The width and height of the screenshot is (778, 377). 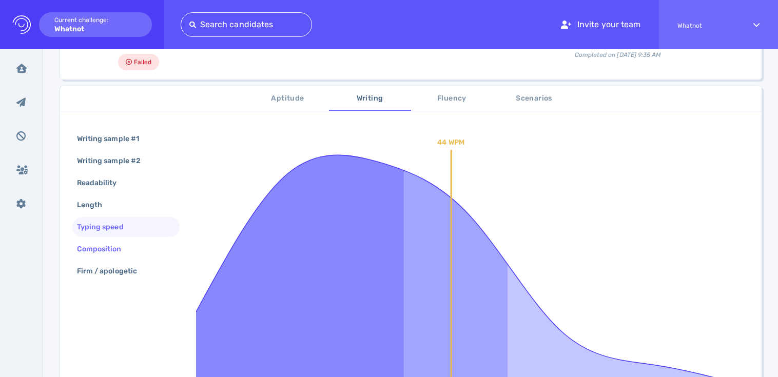 I want to click on div: Typing speed, so click(x=105, y=227).